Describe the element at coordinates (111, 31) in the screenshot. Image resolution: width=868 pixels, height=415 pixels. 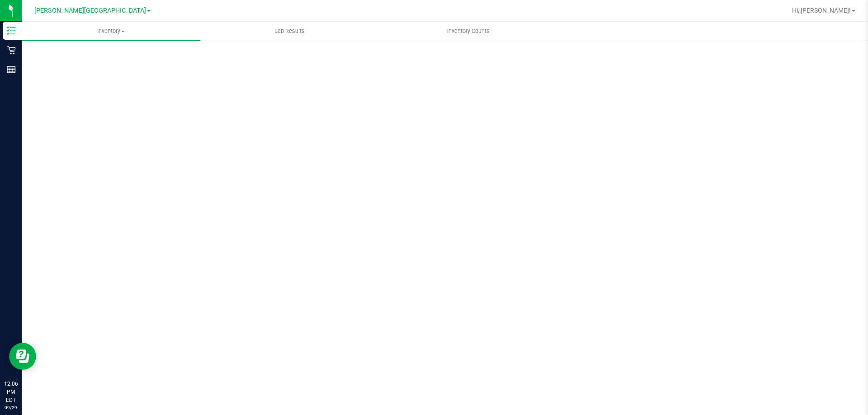
I see `span: Inventory` at that location.